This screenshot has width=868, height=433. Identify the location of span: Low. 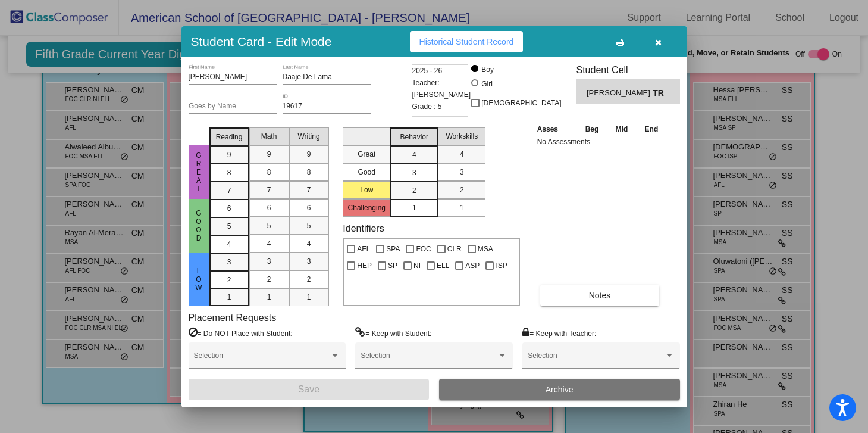
(198, 280).